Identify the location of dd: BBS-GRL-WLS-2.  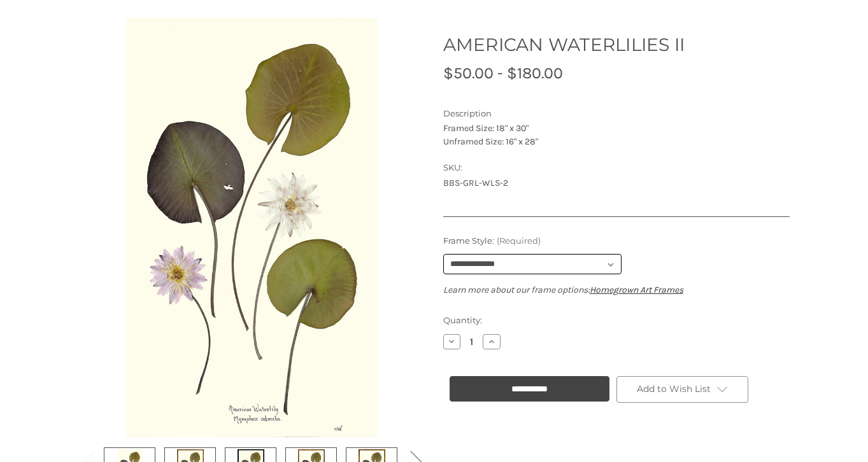
(616, 182).